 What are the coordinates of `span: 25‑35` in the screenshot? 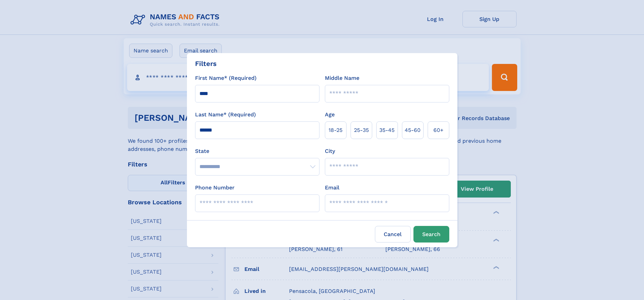 It's located at (361, 130).